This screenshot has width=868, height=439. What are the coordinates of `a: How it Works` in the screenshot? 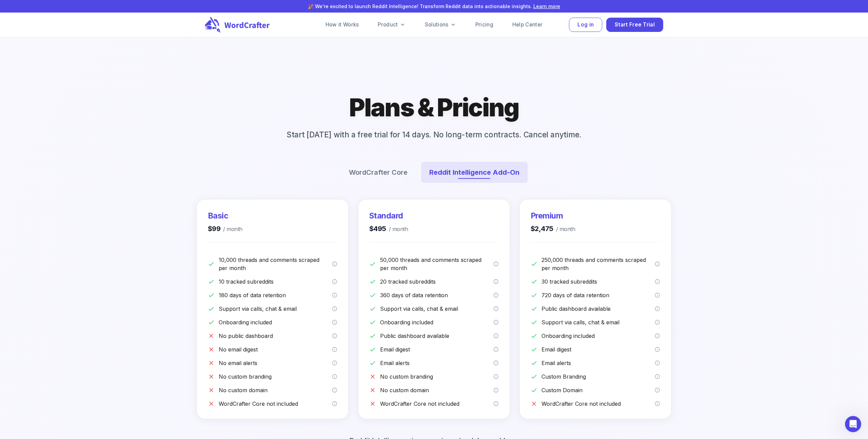 It's located at (342, 25).